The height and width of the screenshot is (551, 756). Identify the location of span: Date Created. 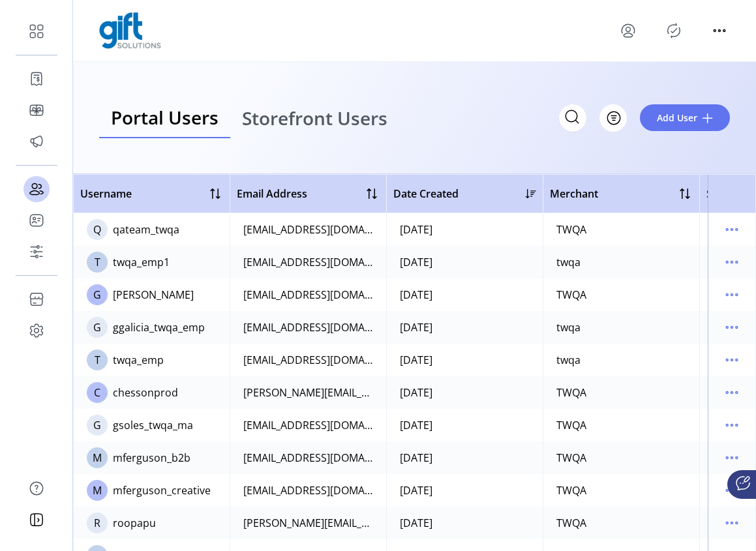
(426, 193).